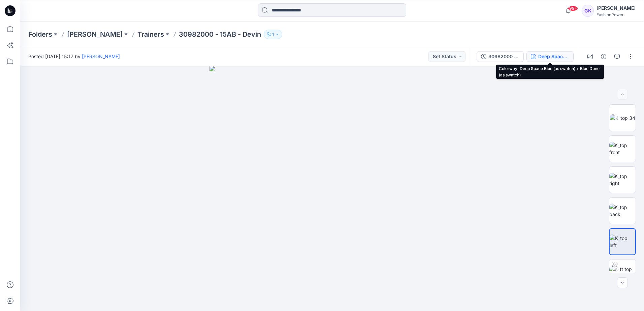  What do you see at coordinates (588, 11) in the screenshot?
I see `div: GK` at bounding box center [588, 11].